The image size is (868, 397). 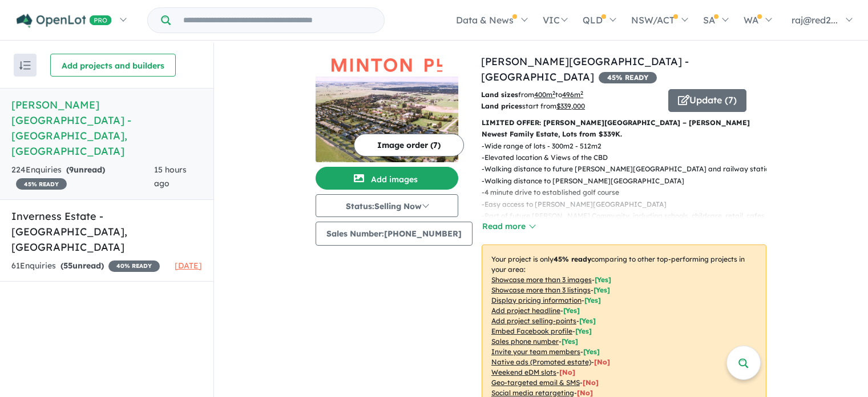 What do you see at coordinates (387, 205) in the screenshot?
I see `button: Status:Selling Now` at bounding box center [387, 205].